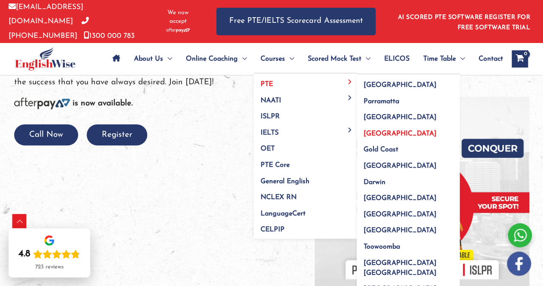 The width and height of the screenshot is (543, 286). I want to click on span: ELICOS, so click(397, 59).